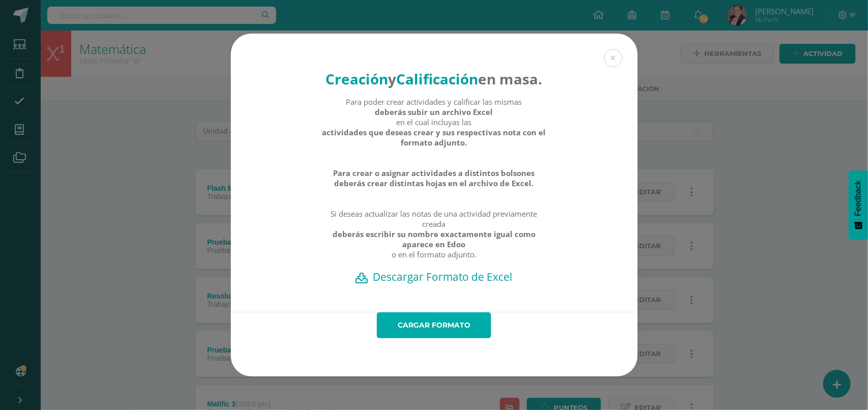  I want to click on button: Feedback - Mostrar encuesta, so click(858, 205).